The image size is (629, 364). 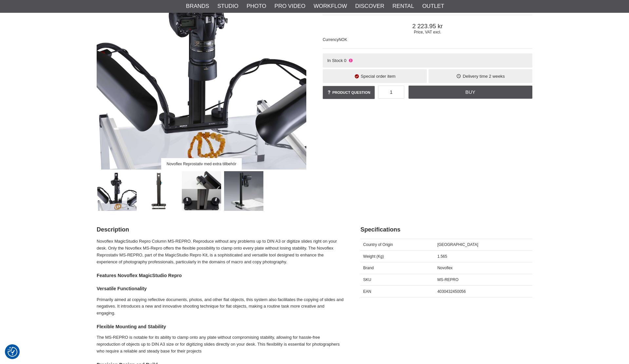 What do you see at coordinates (476, 76) in the screenshot?
I see `span: Delivery time` at bounding box center [476, 76].